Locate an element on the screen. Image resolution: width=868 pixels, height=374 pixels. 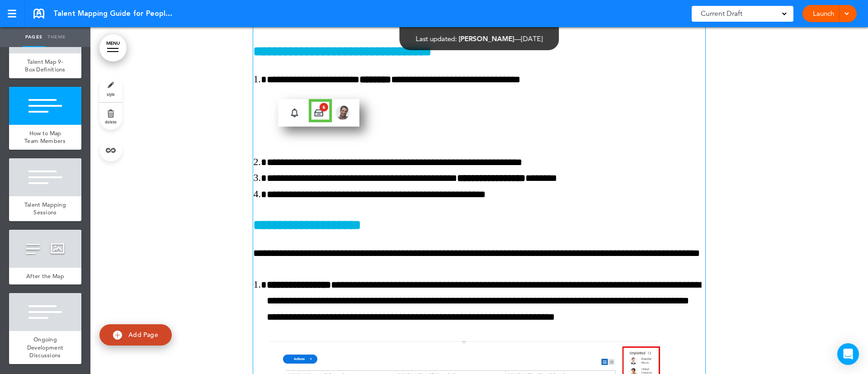
span: Current Draft is located at coordinates (721, 14).